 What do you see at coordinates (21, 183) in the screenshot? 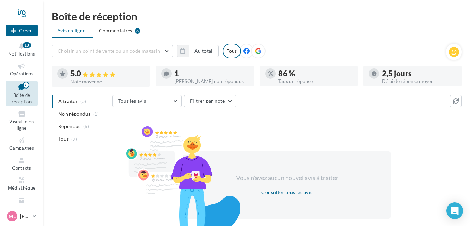
I see `a: Médiathèque` at bounding box center [21, 183].